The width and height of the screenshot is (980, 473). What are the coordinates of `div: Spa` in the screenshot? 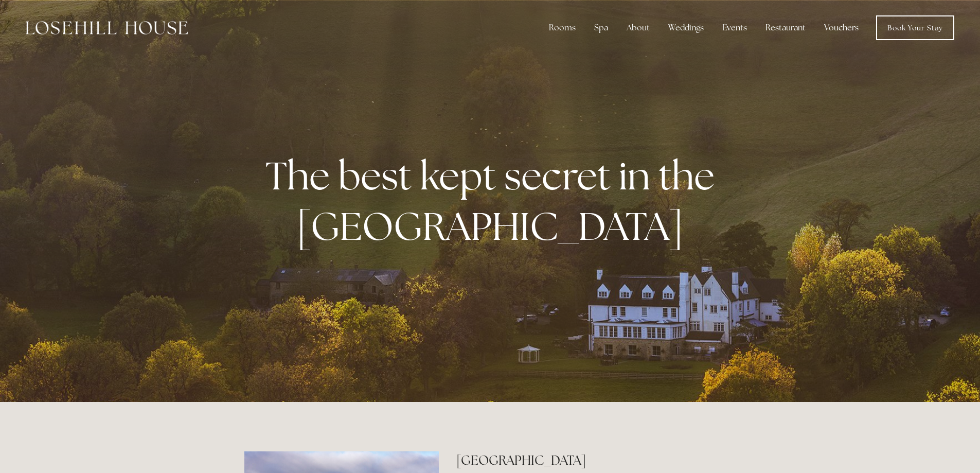 It's located at (601, 28).